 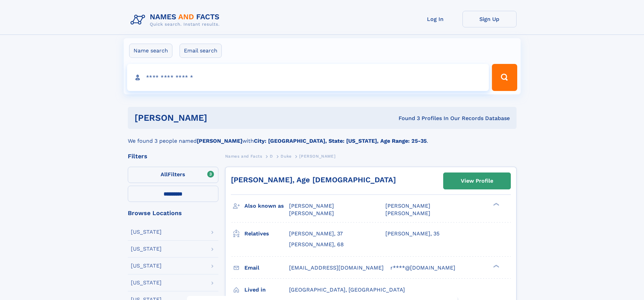 I want to click on span: All, so click(x=164, y=174).